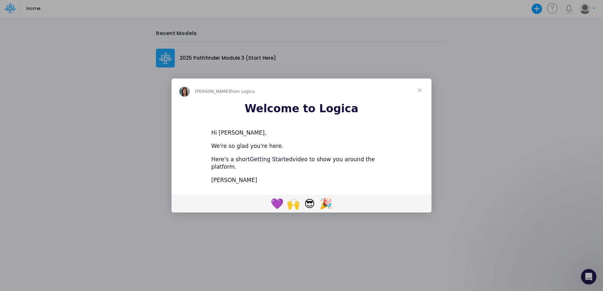 This screenshot has height=291, width=603. What do you see at coordinates (277, 204) in the screenshot?
I see `span: purple heart reaction` at bounding box center [277, 204].